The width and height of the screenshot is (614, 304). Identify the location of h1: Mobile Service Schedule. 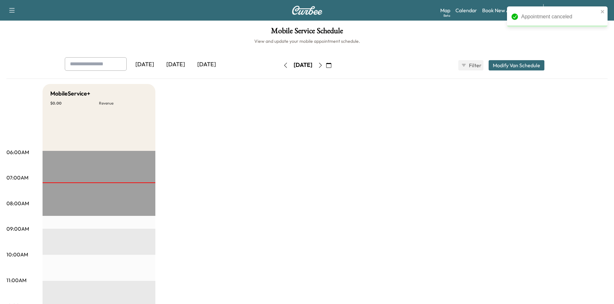
(307, 33).